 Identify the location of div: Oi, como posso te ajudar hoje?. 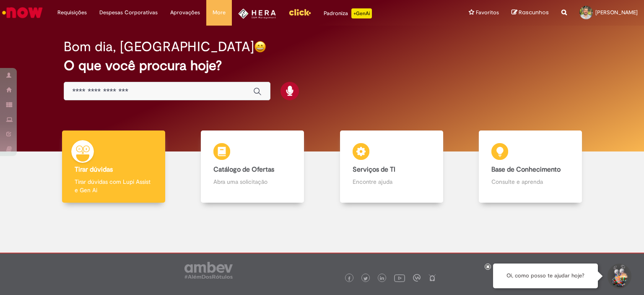
(545, 276).